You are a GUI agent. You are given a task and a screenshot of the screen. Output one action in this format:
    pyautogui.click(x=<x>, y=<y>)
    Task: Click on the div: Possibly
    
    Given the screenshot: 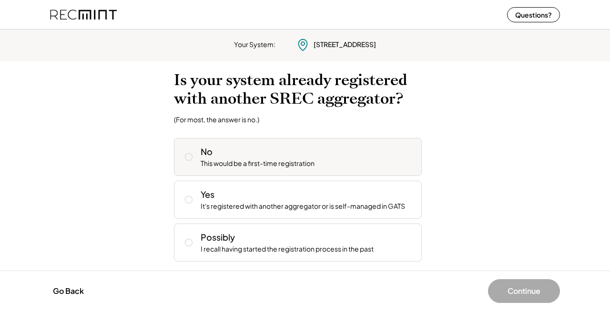 What is the action you would take?
    pyautogui.click(x=218, y=237)
    